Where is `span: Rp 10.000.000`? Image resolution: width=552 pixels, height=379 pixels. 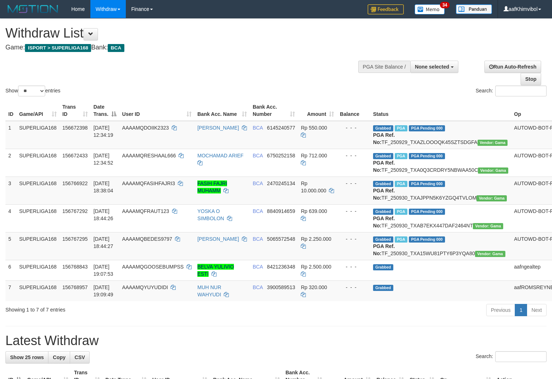 span: Rp 10.000.000 is located at coordinates (313, 187).